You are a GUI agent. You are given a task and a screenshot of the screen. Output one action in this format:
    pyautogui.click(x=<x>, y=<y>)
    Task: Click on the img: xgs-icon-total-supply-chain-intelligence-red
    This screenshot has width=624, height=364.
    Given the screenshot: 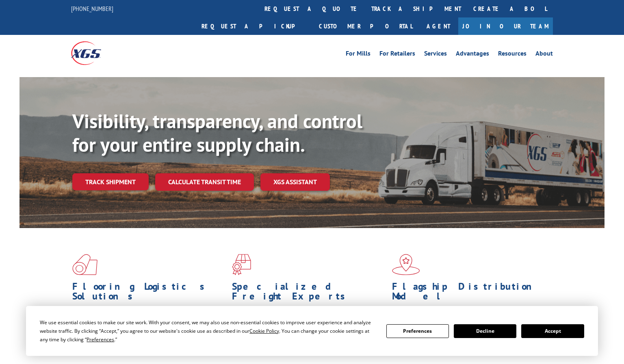 What is the action you would take?
    pyautogui.click(x=85, y=265)
    